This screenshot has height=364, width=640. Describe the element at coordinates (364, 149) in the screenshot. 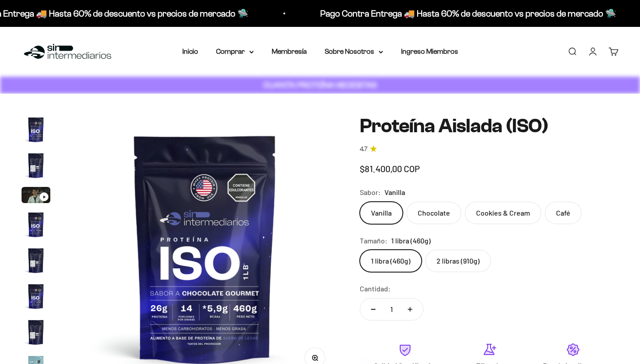

I see `span: 4.7` at that location.